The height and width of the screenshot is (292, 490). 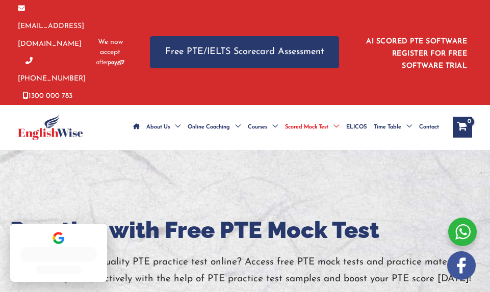 I want to click on img: white-facebook.png, so click(x=461, y=266).